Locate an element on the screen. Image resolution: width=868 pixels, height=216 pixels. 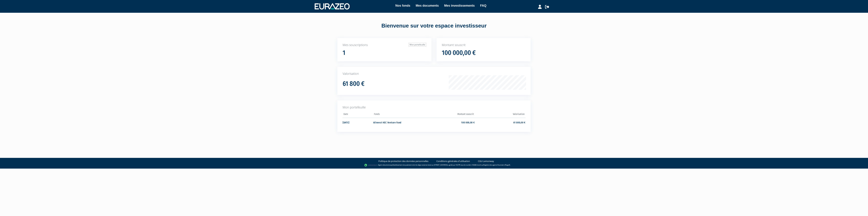
a: FAQ is located at coordinates (483, 6).